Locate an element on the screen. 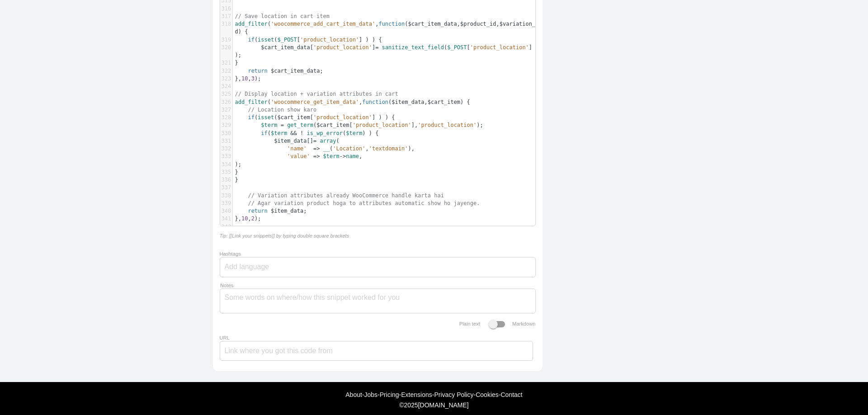 This screenshot has height=415, width=868. span: // Agar variation product hoga to attributes automatic show ho jayenge. is located at coordinates (364, 203).